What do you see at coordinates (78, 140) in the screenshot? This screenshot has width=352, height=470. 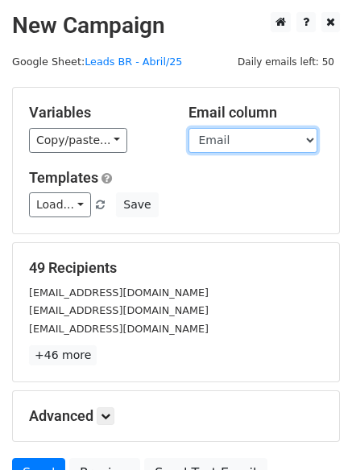 I see `a: Copy/paste...` at bounding box center [78, 140].